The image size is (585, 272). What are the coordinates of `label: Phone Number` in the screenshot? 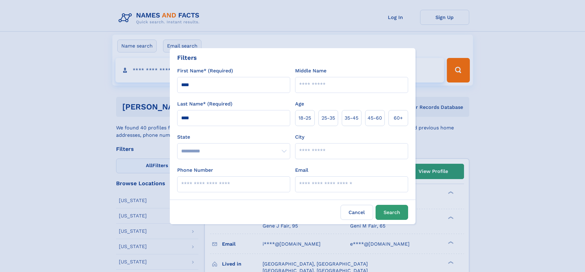 It's located at (195, 170).